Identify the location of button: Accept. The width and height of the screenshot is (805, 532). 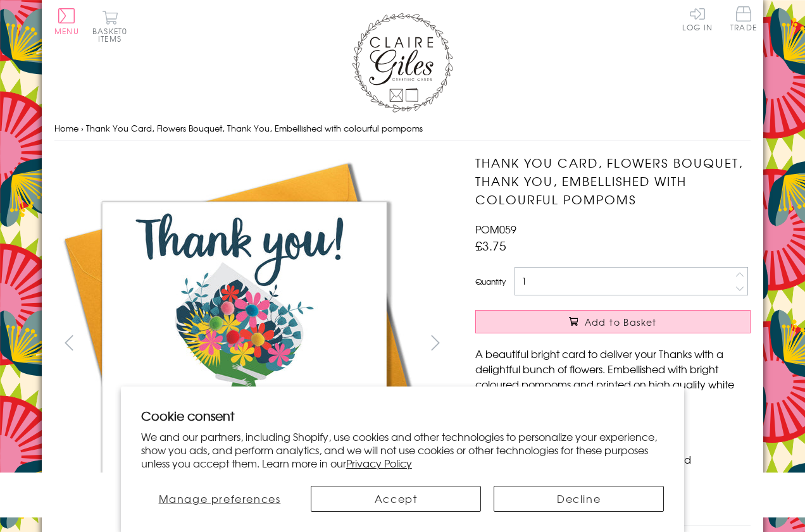
(395, 499).